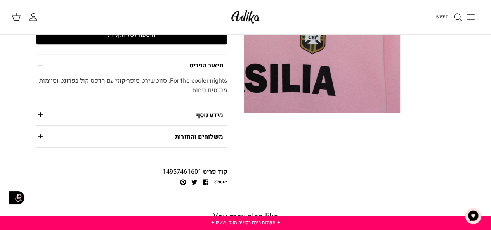 The height and width of the screenshot is (230, 491). What do you see at coordinates (245, 217) in the screenshot?
I see `h4: You may also like` at bounding box center [245, 217].